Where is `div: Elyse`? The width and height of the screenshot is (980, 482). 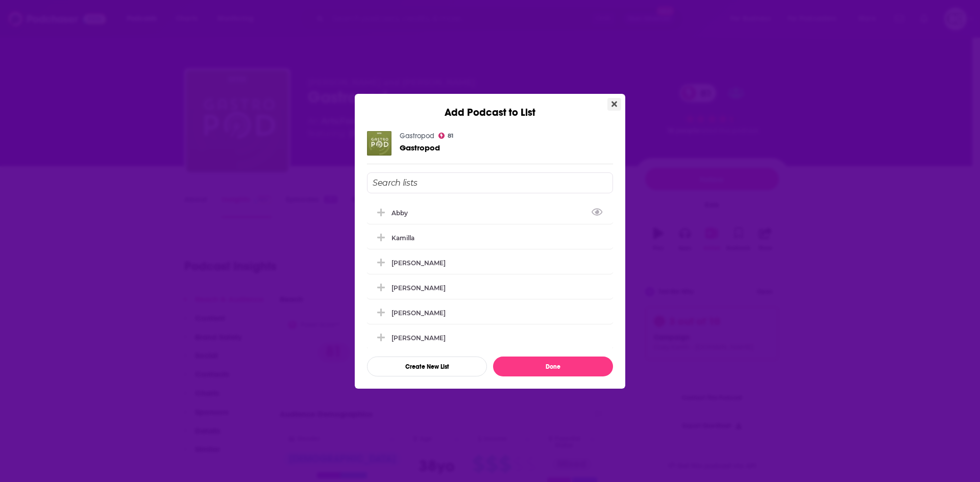 div: Elyse is located at coordinates (490, 338).